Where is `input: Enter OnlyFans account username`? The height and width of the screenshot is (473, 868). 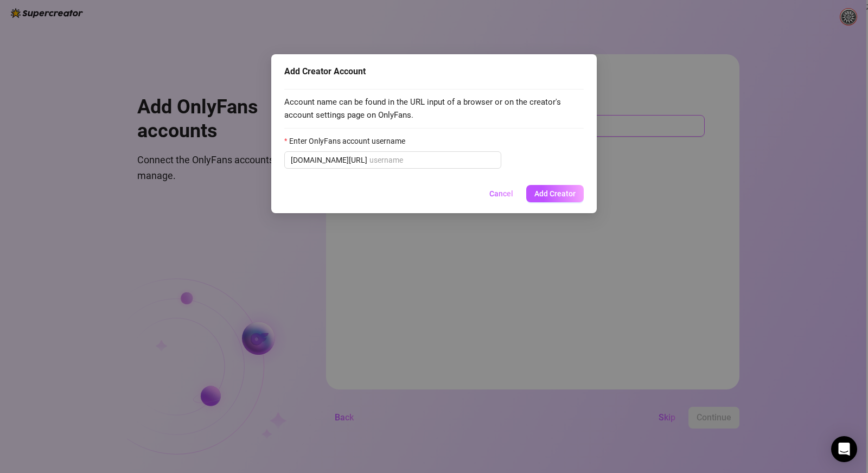
input: Enter OnlyFans account username is located at coordinates (431, 160).